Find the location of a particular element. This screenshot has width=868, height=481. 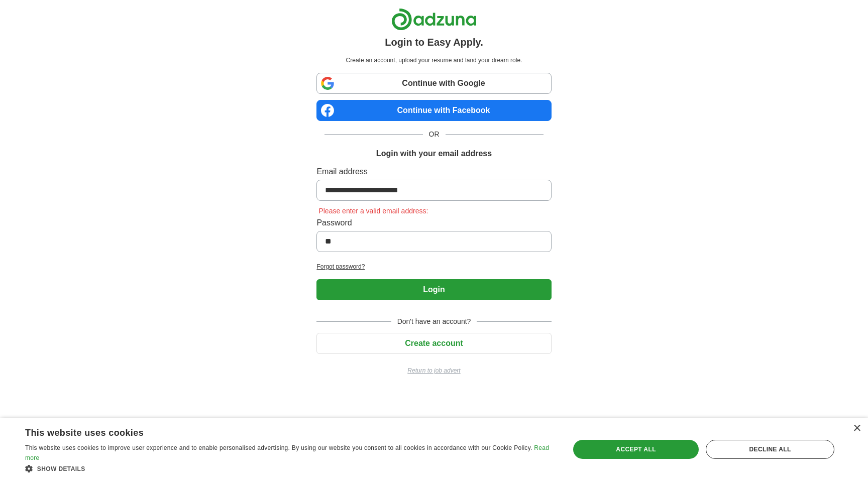

button: Login is located at coordinates (434, 290).